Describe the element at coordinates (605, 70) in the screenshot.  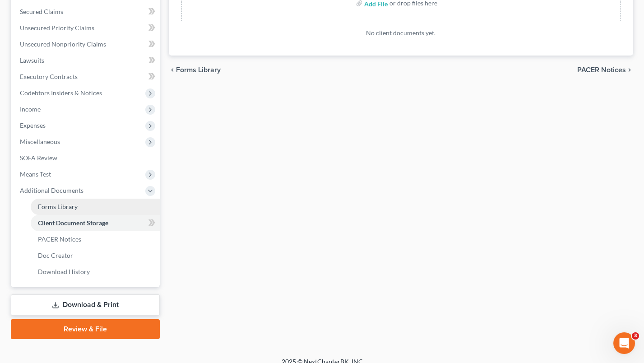
I see `button: PACER Notices chevron_right` at that location.